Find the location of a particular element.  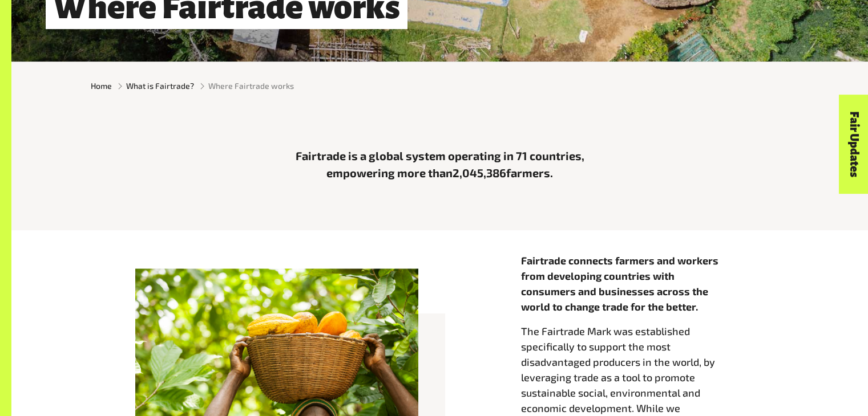

span: Where Fairtrade works is located at coordinates (251, 86).